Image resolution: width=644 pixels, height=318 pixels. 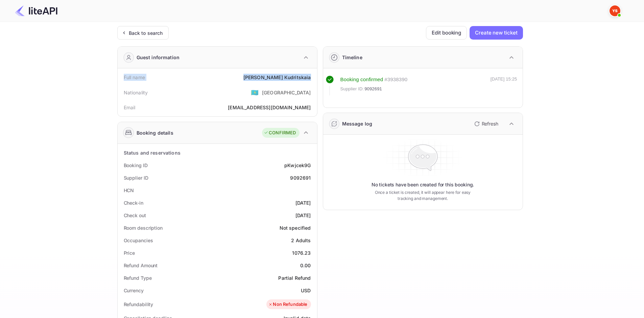 What do you see at coordinates (130, 107) in the screenshot?
I see `div: Email` at bounding box center [130, 107].